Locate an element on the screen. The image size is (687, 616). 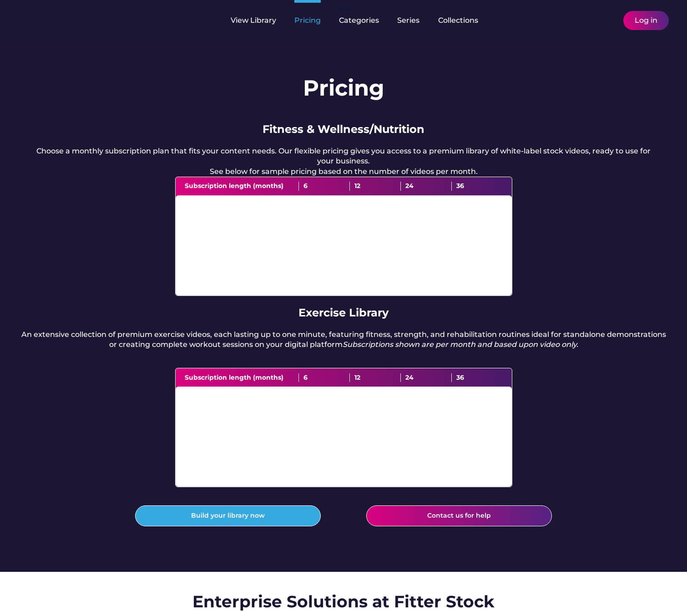
em: Subscriptions shown are per month and based upon video only. is located at coordinates (460, 344).